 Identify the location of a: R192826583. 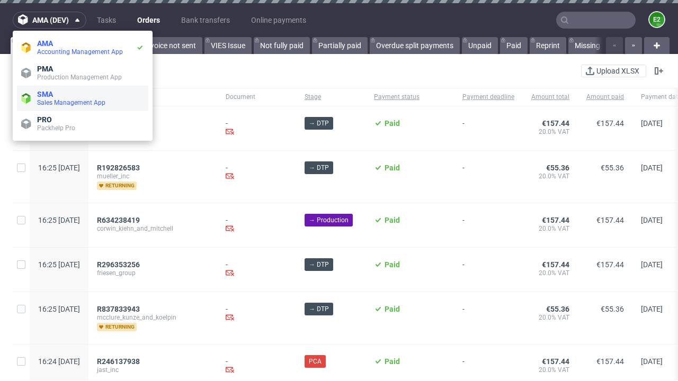
(119, 168).